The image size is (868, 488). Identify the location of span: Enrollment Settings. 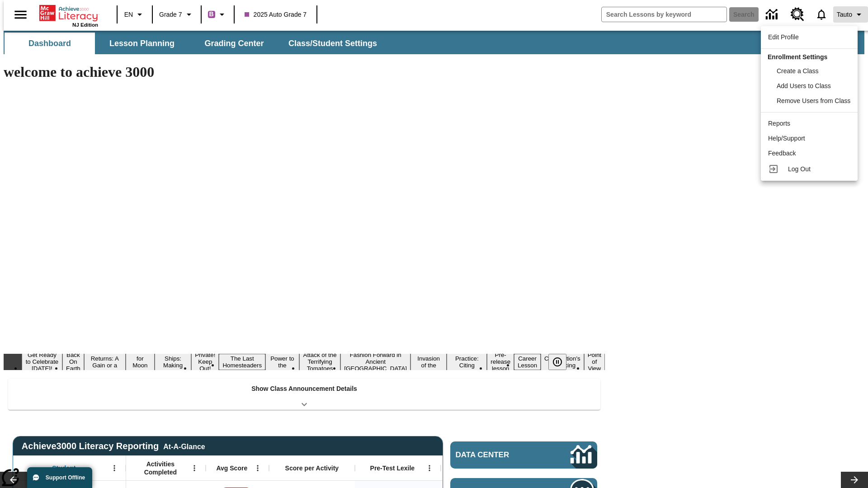
(798, 57).